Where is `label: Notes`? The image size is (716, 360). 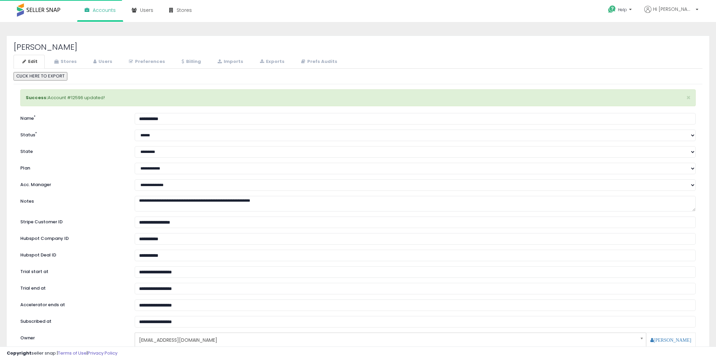
label: Notes is located at coordinates (72, 200).